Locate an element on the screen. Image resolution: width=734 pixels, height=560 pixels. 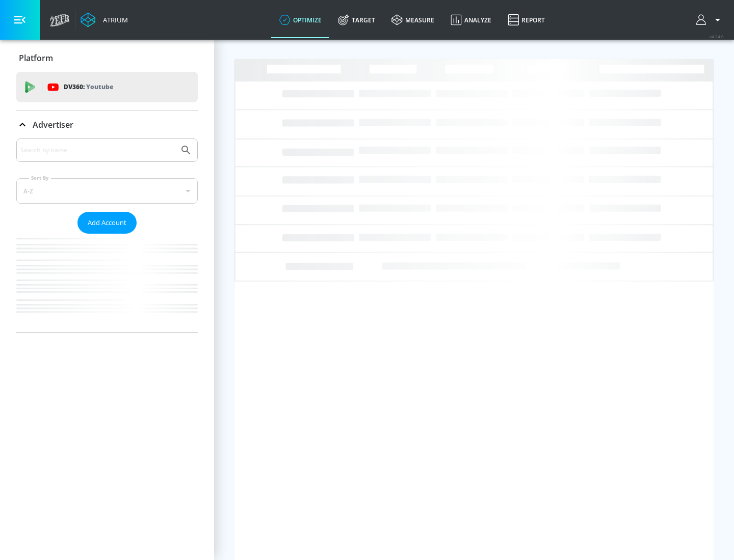
p: Advertiser is located at coordinates (53, 125).